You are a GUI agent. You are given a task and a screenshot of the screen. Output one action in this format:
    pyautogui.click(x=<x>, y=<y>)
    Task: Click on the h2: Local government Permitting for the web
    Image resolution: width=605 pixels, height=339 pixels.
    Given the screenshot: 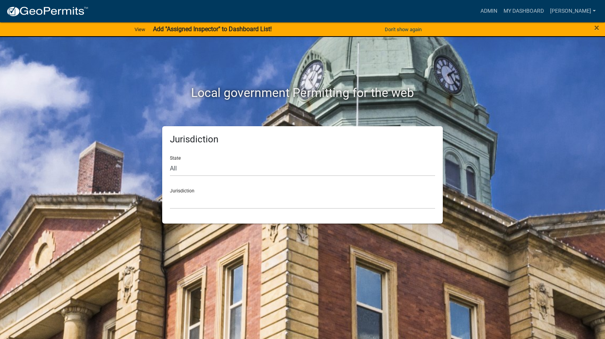 What is the action you would take?
    pyautogui.click(x=303, y=93)
    